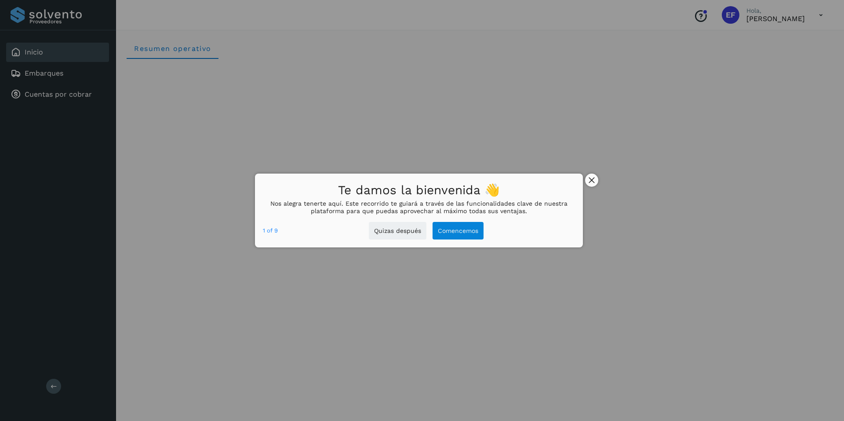 Image resolution: width=844 pixels, height=421 pixels. I want to click on button: Quizas después, so click(397, 231).